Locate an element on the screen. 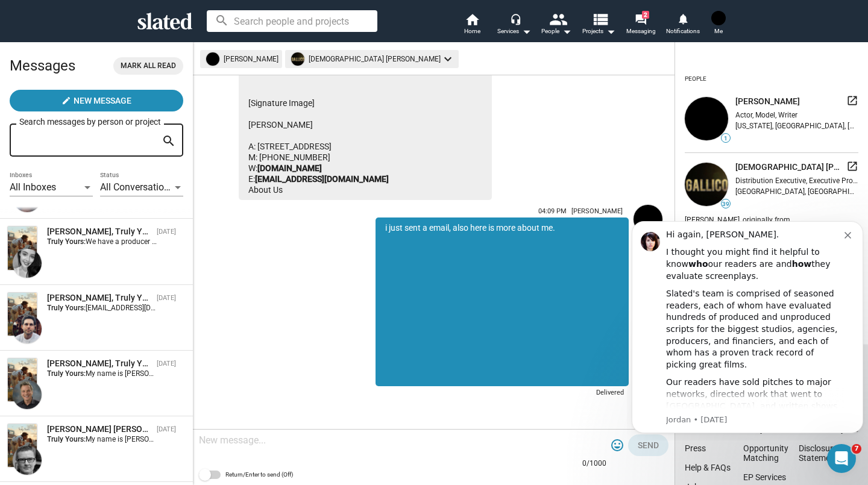 The image size is (868, 485). span: Projects is located at coordinates (599, 31).